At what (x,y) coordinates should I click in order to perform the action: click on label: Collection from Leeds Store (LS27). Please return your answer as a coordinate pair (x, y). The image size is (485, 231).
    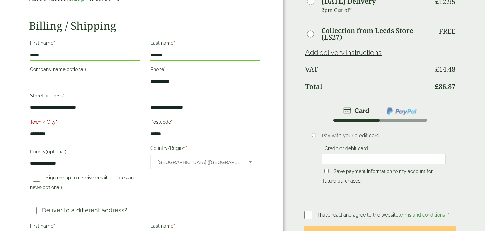
    Looking at the image, I should click on (376, 34).